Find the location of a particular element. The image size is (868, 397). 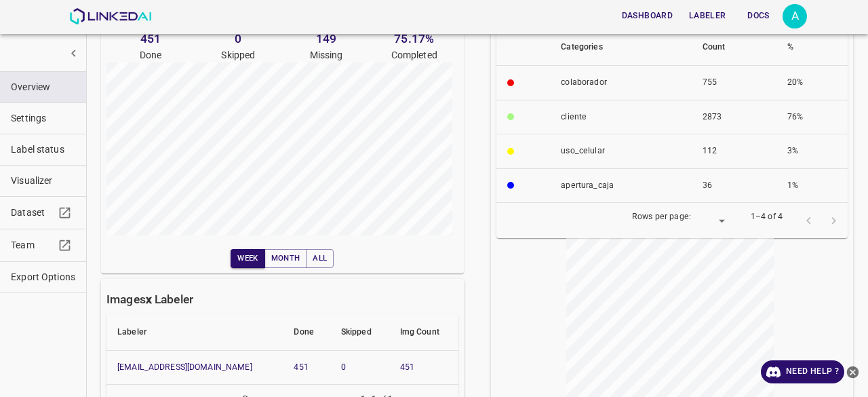

a: Labeler is located at coordinates (707, 15).